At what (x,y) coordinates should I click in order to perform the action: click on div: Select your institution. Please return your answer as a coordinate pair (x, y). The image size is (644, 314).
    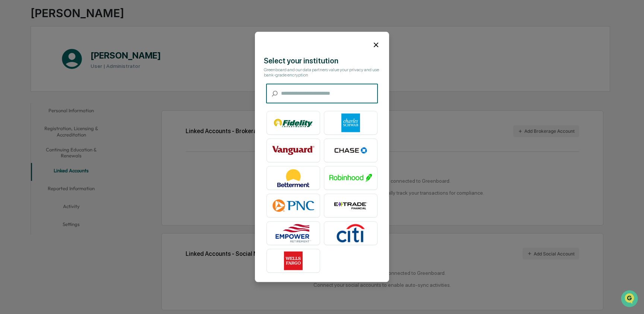
    Looking at the image, I should click on (322, 61).